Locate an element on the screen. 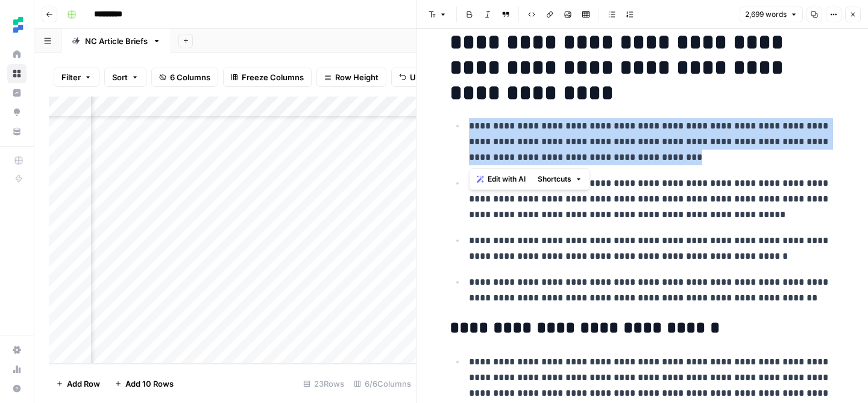 The height and width of the screenshot is (403, 868). span: Undo is located at coordinates (420, 77).